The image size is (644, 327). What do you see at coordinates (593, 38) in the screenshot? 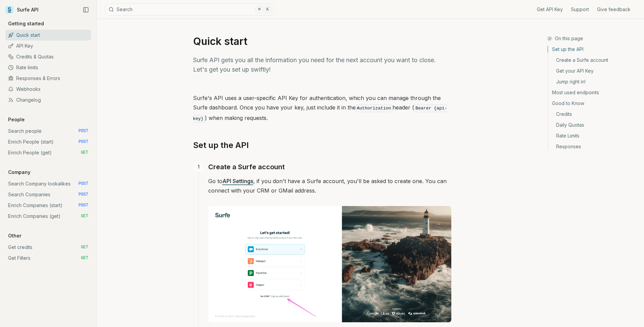
I see `h3: On this page` at bounding box center [593, 38].